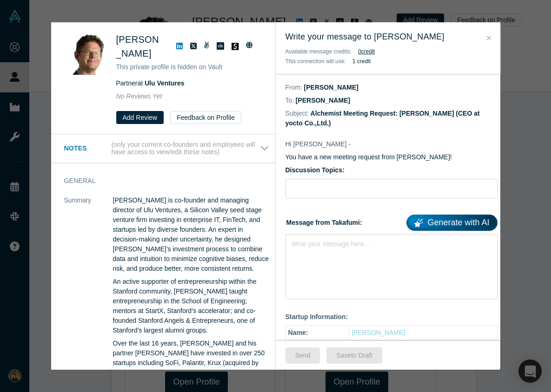  What do you see at coordinates (167, 149) in the screenshot?
I see `button: Notes (only your current co-founders and employees will have access to view/edit these notes)` at bounding box center [167, 149].